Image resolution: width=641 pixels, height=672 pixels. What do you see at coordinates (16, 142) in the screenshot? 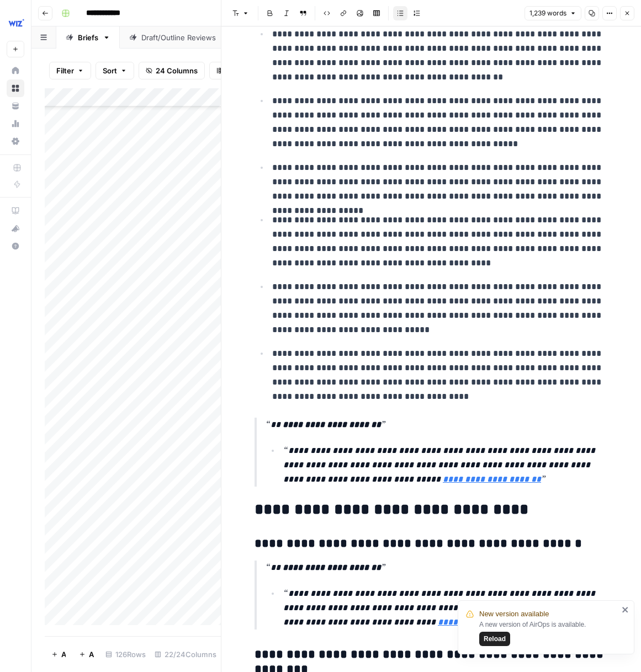
I see `a: Settings` at bounding box center [16, 142].